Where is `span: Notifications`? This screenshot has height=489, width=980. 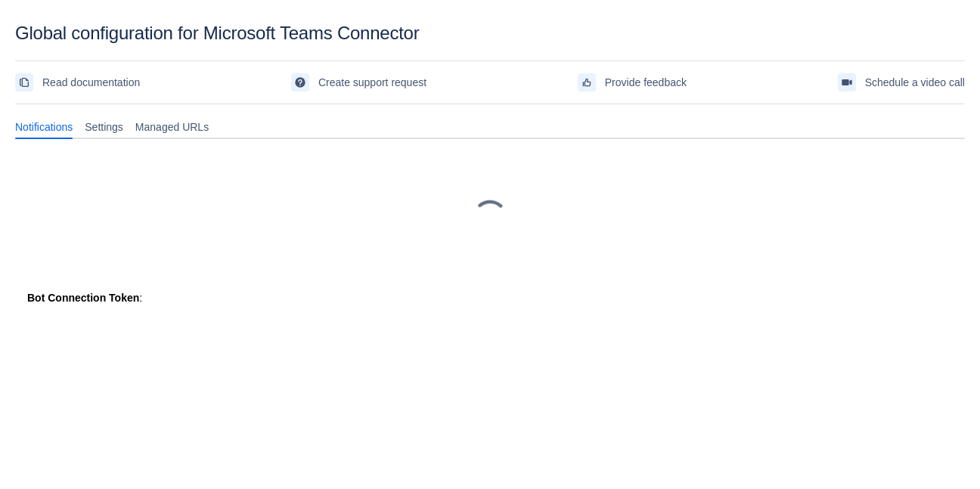 span: Notifications is located at coordinates (44, 127).